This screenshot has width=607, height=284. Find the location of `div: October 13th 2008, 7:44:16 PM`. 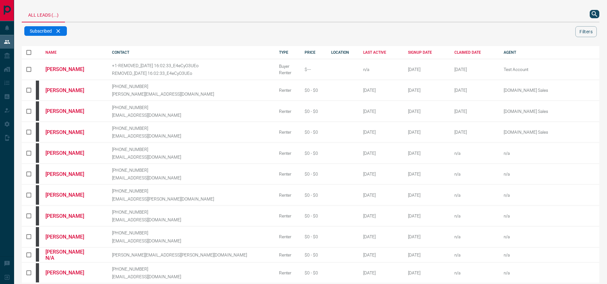

div: October 13th 2008, 7:44:16 PM is located at coordinates (426, 195).